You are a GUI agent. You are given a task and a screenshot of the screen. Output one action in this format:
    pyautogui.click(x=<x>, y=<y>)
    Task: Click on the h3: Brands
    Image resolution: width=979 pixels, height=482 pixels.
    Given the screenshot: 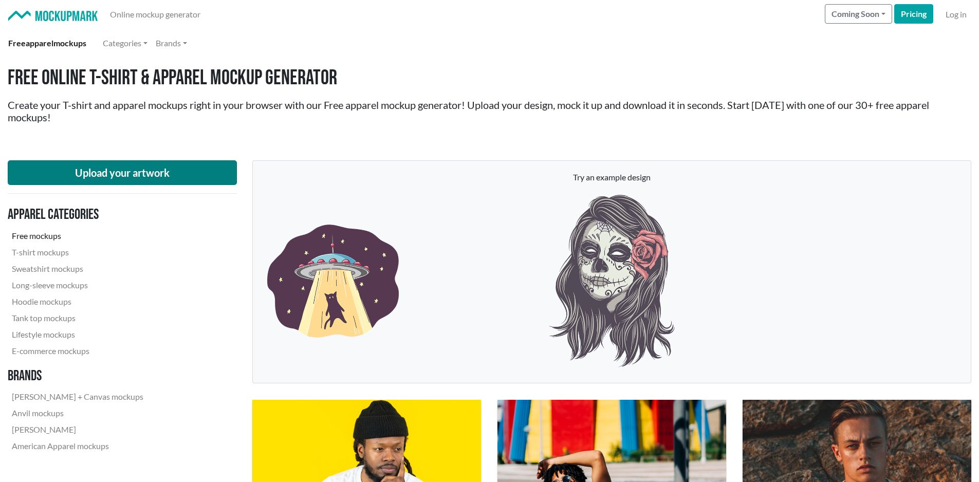 What is the action you would take?
    pyautogui.click(x=78, y=376)
    